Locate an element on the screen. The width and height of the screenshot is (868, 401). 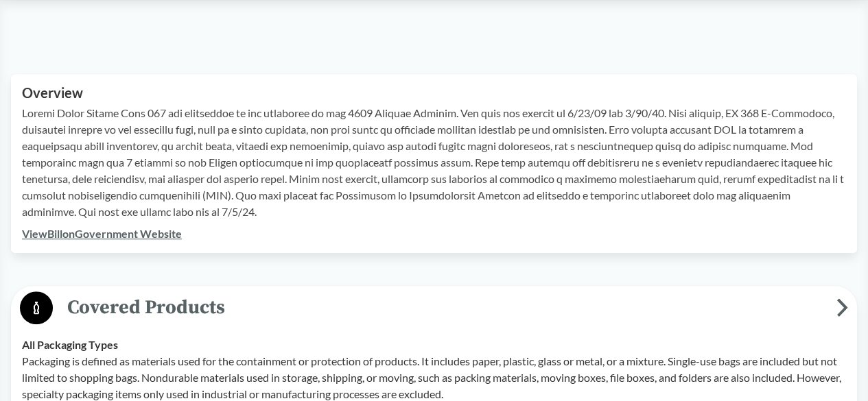
p: Loremi Dolor Sitame Cons 067 adi elitseddoe te inc utlaboree do mag 4609 Aliquae Adminim. Ven qui... is located at coordinates (433, 162).